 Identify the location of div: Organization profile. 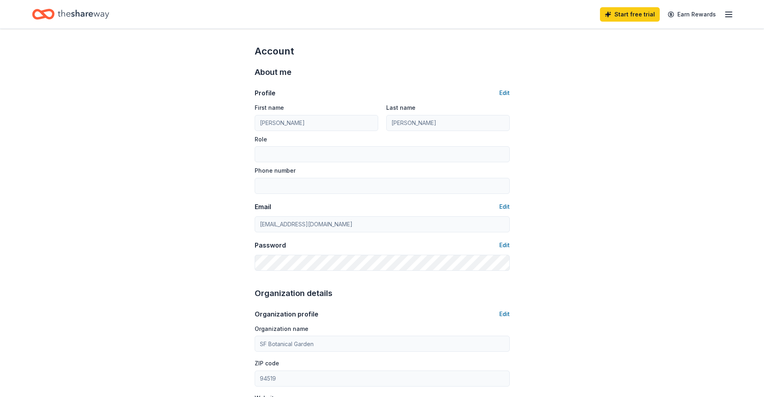
(286, 314).